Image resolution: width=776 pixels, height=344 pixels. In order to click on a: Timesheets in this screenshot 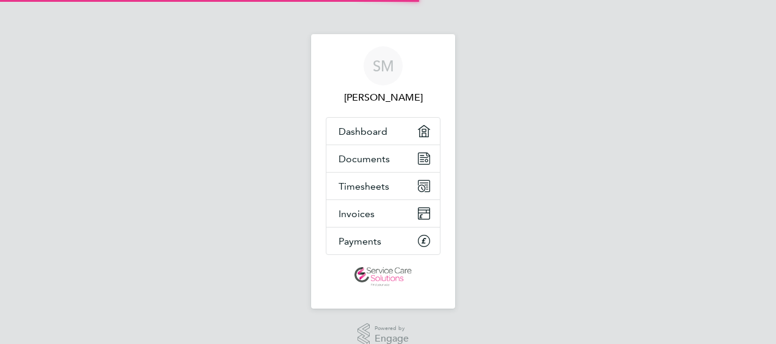, I will do `click(383, 186)`.